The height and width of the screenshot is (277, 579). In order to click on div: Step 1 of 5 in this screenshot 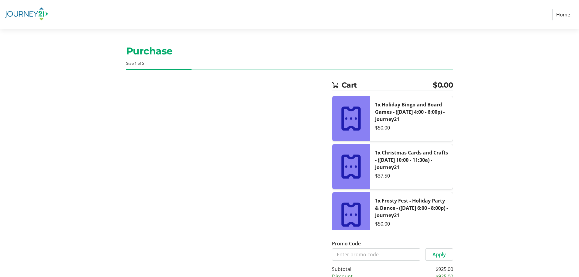, I will do `click(289, 63)`.